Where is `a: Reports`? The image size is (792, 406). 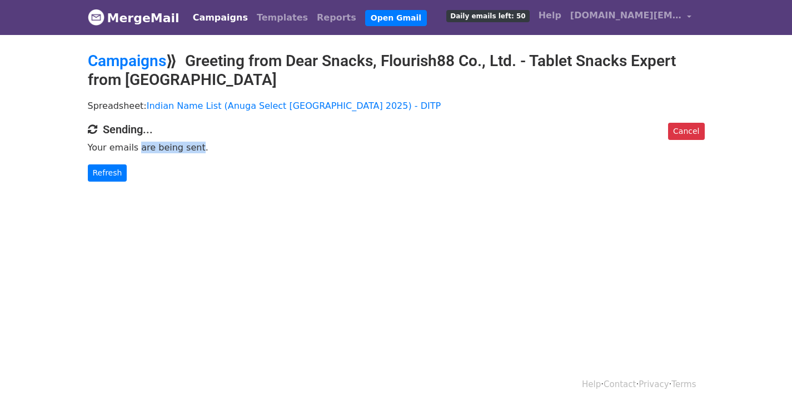 a: Reports is located at coordinates (336, 18).